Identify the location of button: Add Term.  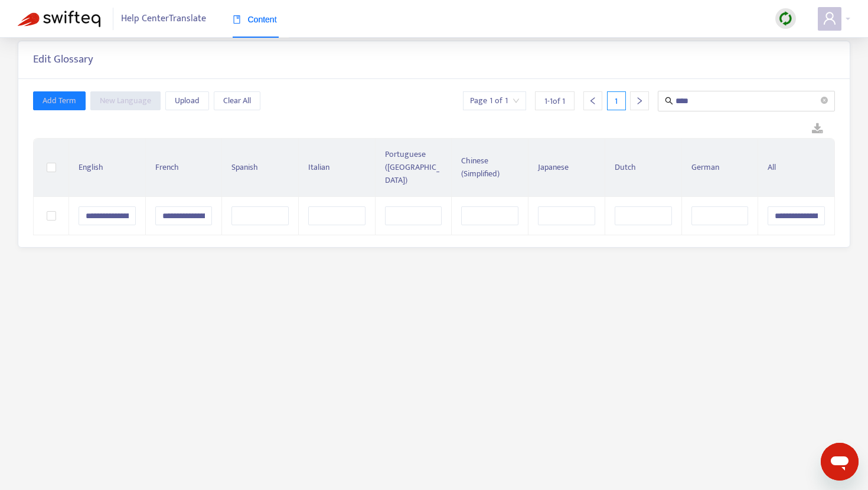
(59, 101).